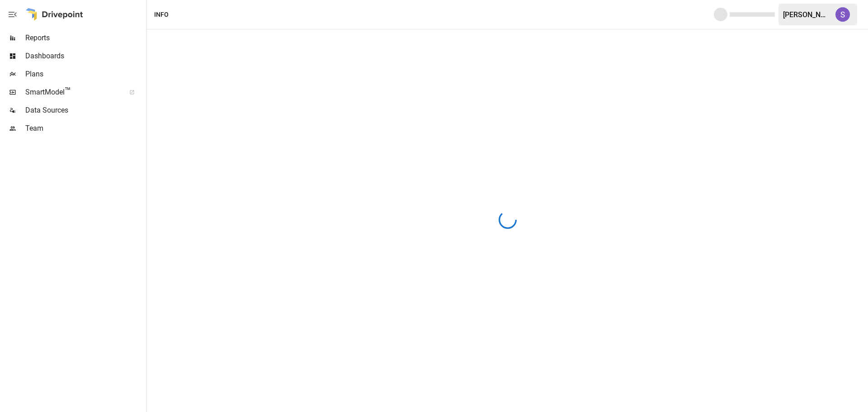 Image resolution: width=868 pixels, height=412 pixels. Describe the element at coordinates (842, 14) in the screenshot. I see `div: Sara Maxwell` at that location.